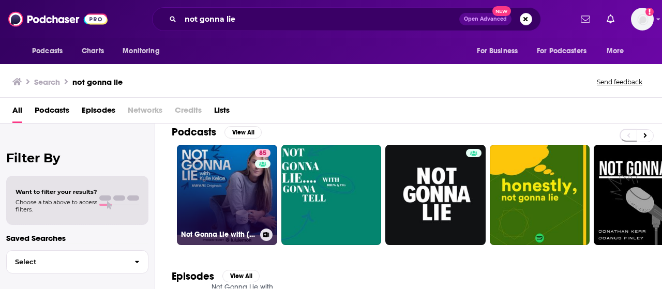  I want to click on h2: Filter By, so click(77, 158).